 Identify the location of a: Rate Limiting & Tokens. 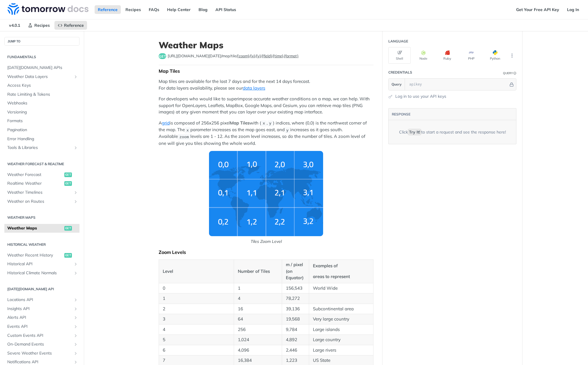
(42, 94).